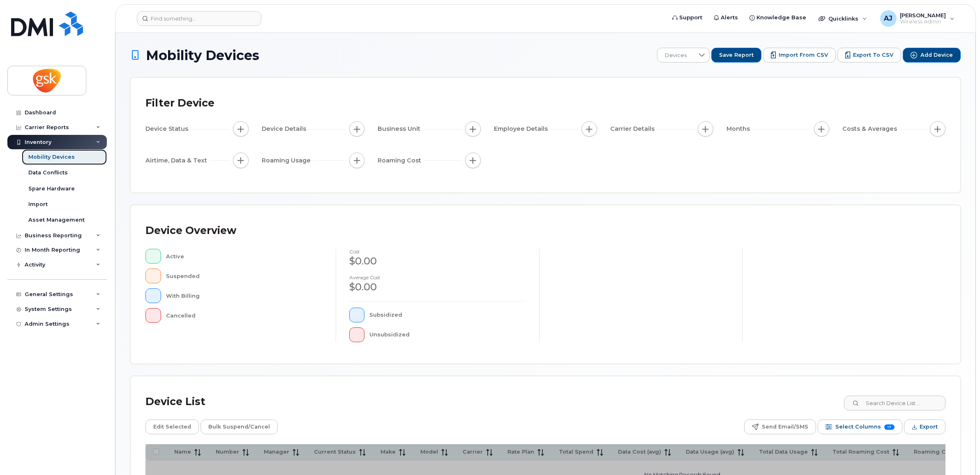  What do you see at coordinates (180, 103) in the screenshot?
I see `div: Filter Device` at bounding box center [180, 103].